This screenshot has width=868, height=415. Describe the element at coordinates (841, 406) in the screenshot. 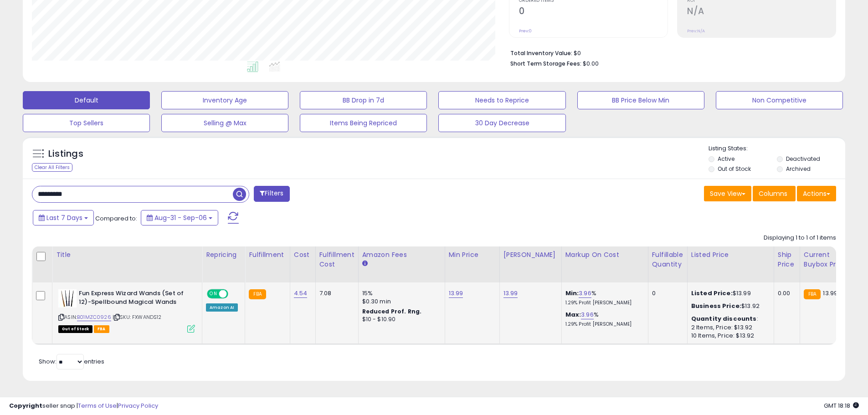

I see `span: 2025-09-14 18:18 GMT` at that location.